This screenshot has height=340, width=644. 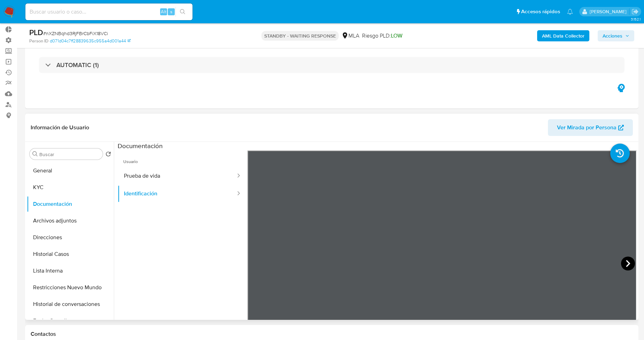 I want to click on button: search-icon, so click(x=183, y=12).